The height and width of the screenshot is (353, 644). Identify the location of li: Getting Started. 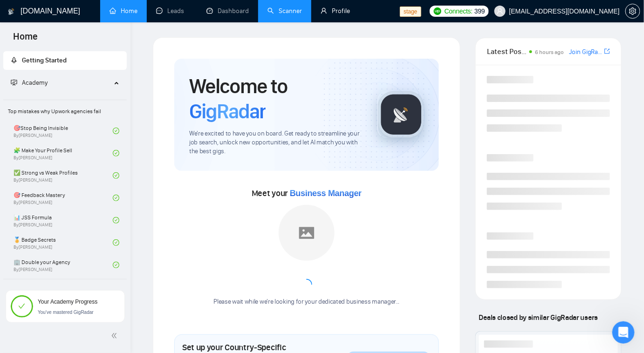
(65, 61).